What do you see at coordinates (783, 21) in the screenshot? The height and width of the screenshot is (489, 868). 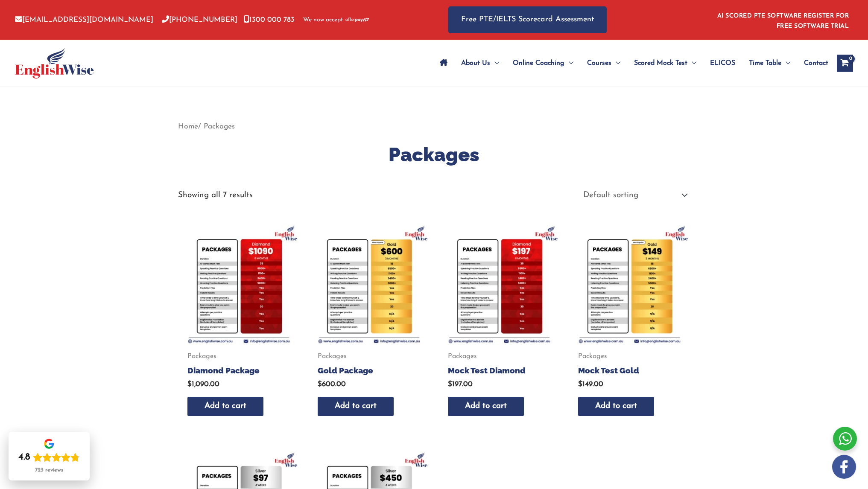 I see `a: AI SCORED PTE SOFTWARE REGISTER FOR FREE SOFTWARE TRIAL` at bounding box center [783, 21].